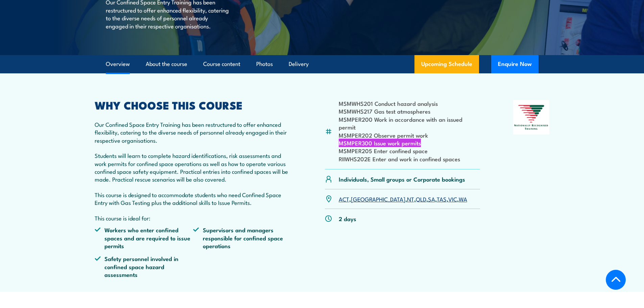 The image size is (644, 308). I want to click on a: SA, so click(431, 199).